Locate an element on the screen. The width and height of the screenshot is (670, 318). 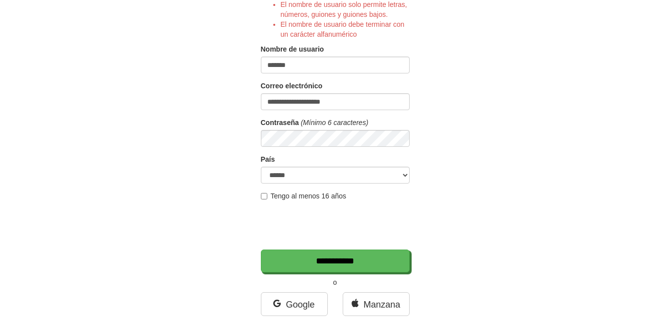
font: Nombre de usuario is located at coordinates (292, 49).